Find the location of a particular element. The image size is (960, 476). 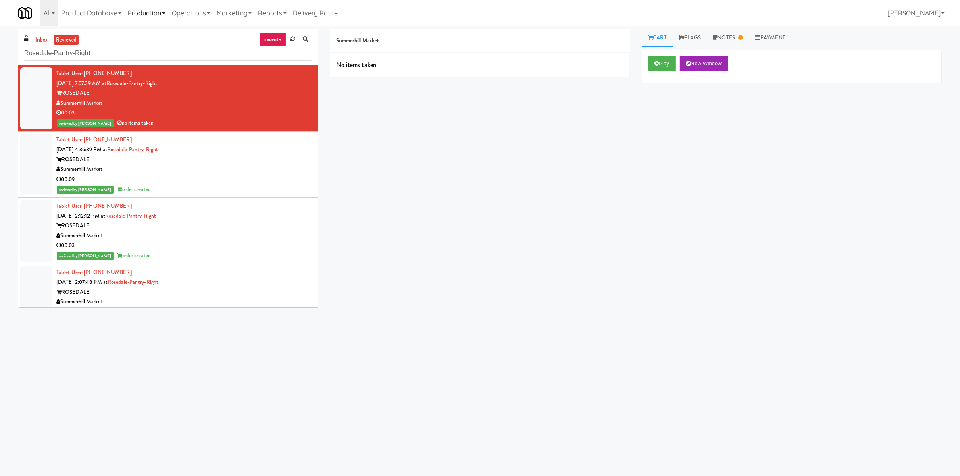

input: Search vision orders is located at coordinates (168, 53).